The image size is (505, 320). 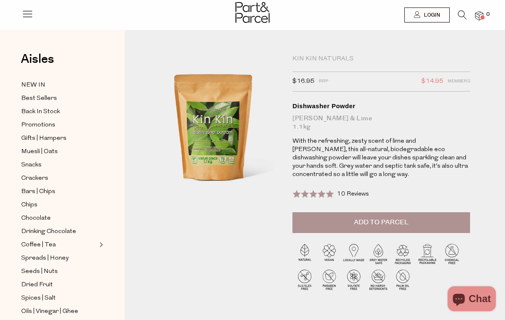 I want to click on img: P_P-ICONS-Live_Bec_V11_Vegan.svg, so click(x=329, y=253).